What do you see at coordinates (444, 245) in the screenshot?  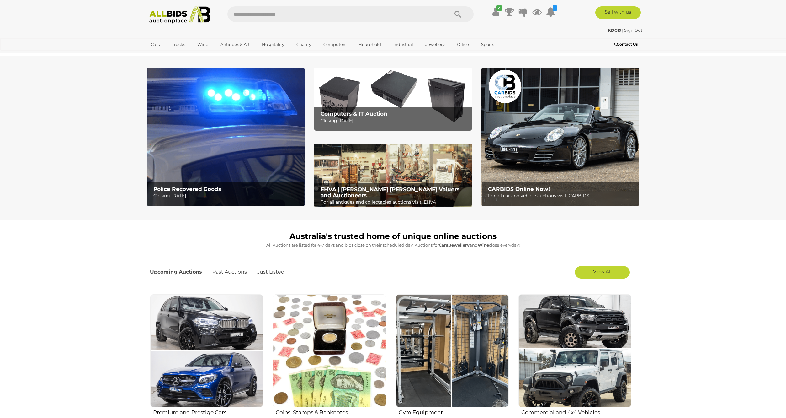 I see `strong: Cars` at bounding box center [444, 245].